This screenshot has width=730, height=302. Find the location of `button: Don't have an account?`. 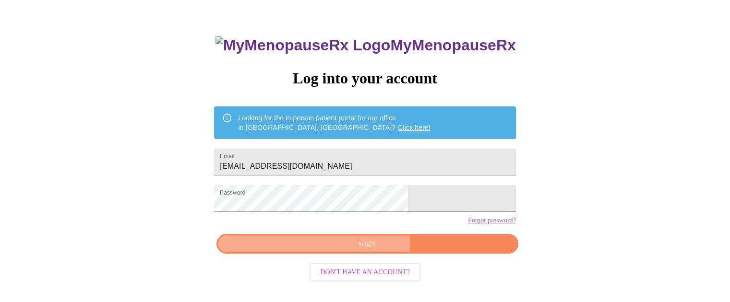

button: Don't have an account? is located at coordinates (365, 273).